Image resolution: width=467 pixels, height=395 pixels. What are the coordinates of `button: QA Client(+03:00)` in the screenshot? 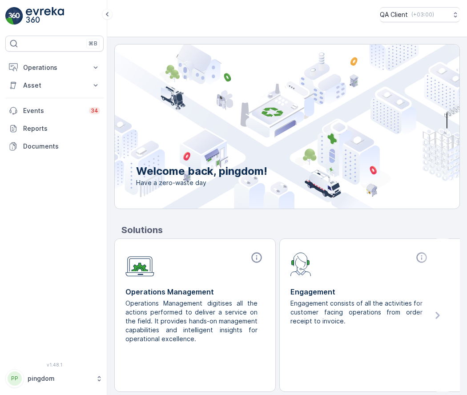 It's located at (420, 15).